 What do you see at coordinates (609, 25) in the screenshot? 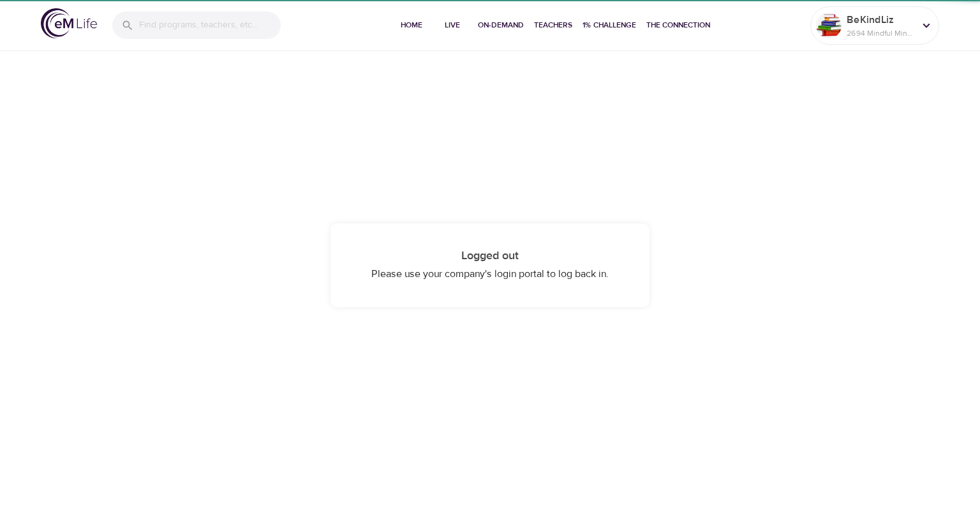
I see `span: 1% Challenge` at bounding box center [609, 25].